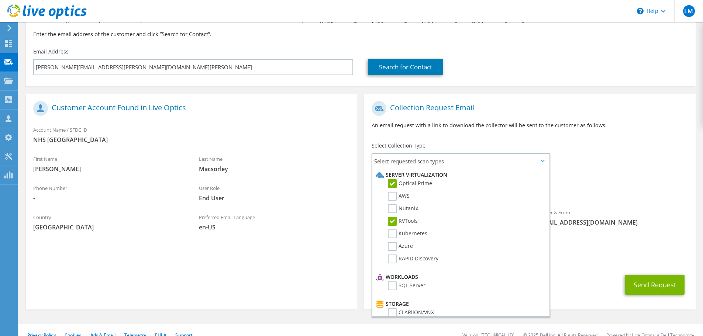 The width and height of the screenshot is (703, 336). I want to click on p: An email request with a link to download the collector will be sent to the customer as follows., so click(529, 125).